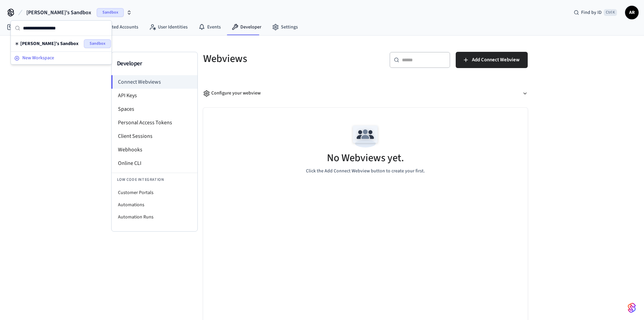  What do you see at coordinates (365, 171) in the screenshot?
I see `p: Click the Add Connect Webview button to create your first.` at bounding box center [365, 171].